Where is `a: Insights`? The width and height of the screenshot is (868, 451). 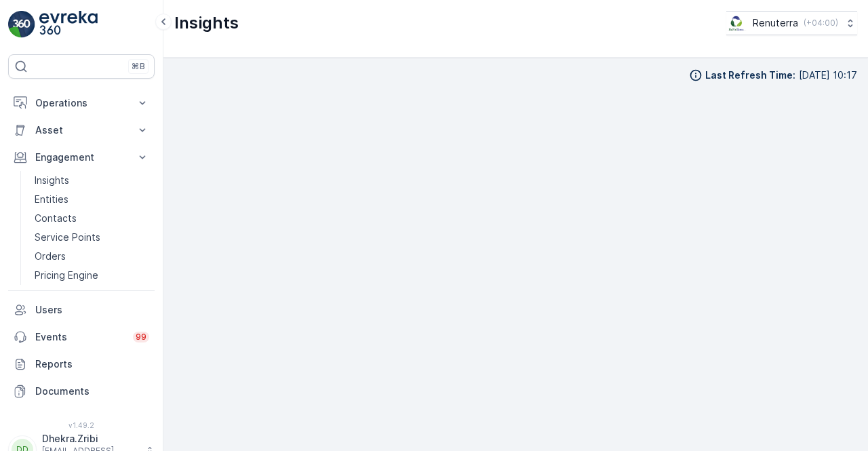 a: Insights is located at coordinates (91, 180).